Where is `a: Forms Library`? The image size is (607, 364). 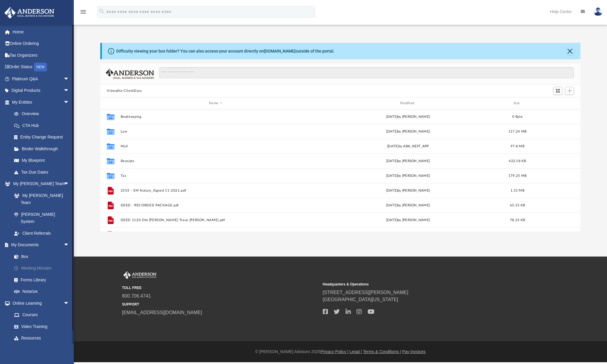
a: Forms Library is located at coordinates (42, 280).